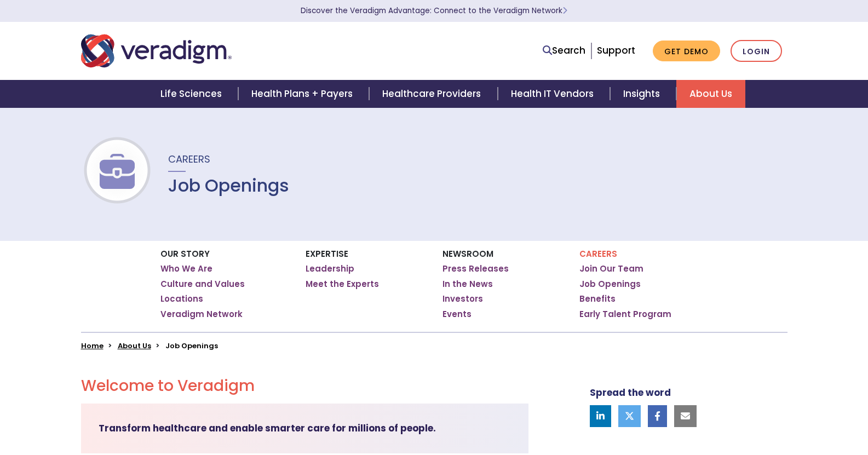  What do you see at coordinates (611, 269) in the screenshot?
I see `a: Join Our Team` at bounding box center [611, 269].